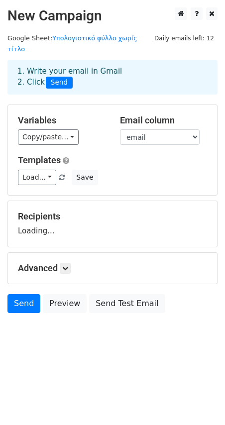  I want to click on h5: Recipients, so click(112, 216).